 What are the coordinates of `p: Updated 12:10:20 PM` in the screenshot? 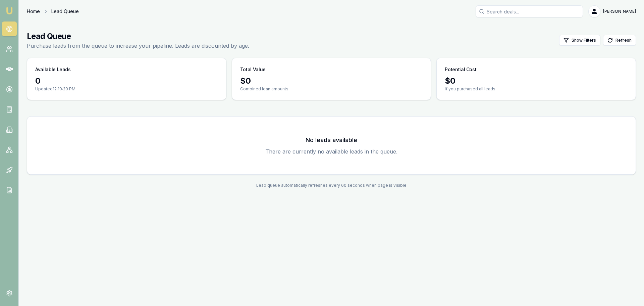 It's located at (127, 89).